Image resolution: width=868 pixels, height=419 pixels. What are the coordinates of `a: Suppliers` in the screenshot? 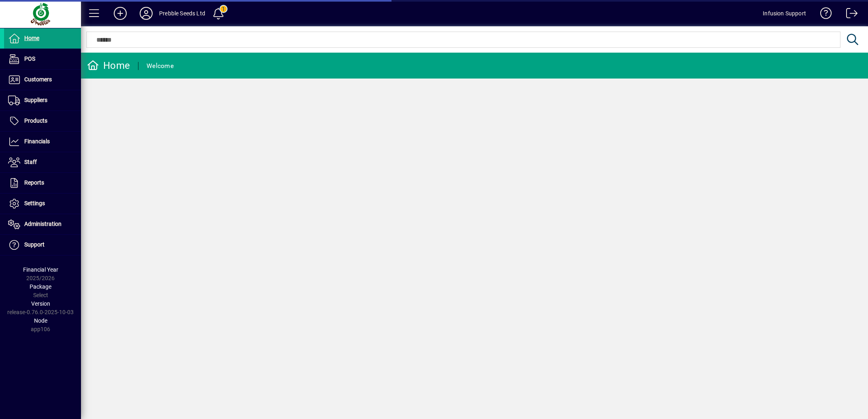 It's located at (42, 100).